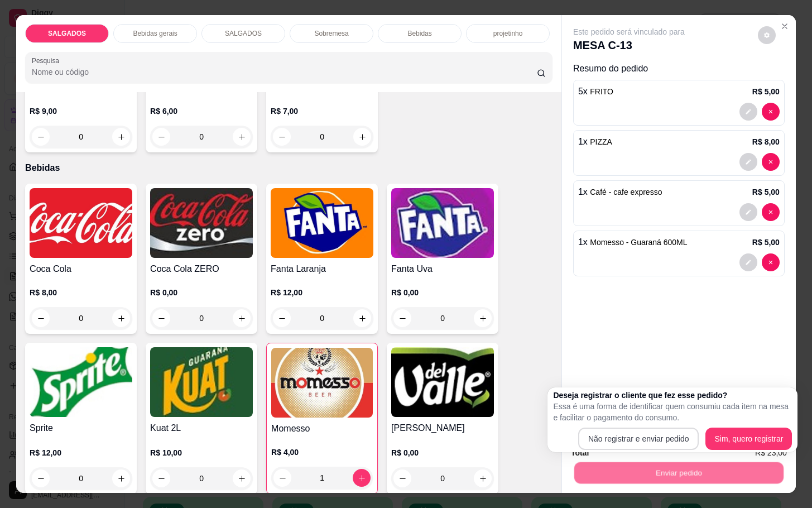  Describe the element at coordinates (201, 111) in the screenshot. I see `p: R$ 6,00` at that location.